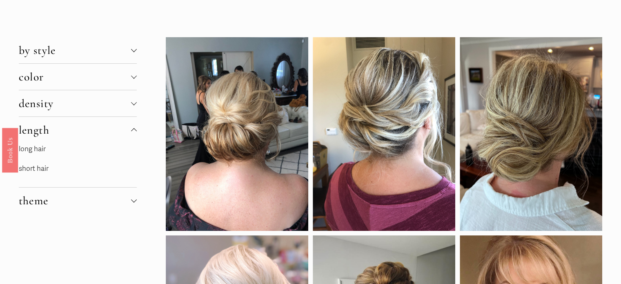 The width and height of the screenshot is (621, 284). Describe the element at coordinates (75, 103) in the screenshot. I see `span: density` at that location.